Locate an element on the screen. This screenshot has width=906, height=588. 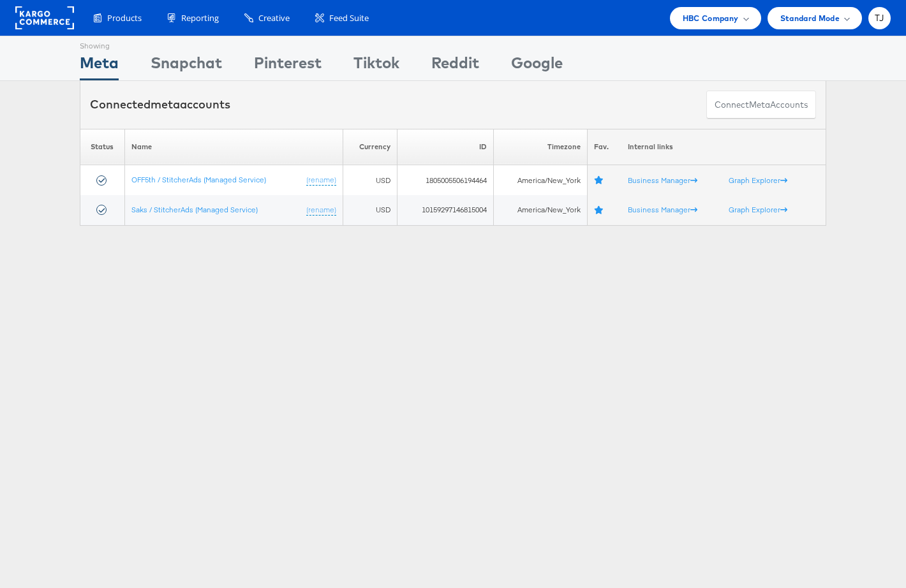
span: Feed Suite is located at coordinates (349, 18).